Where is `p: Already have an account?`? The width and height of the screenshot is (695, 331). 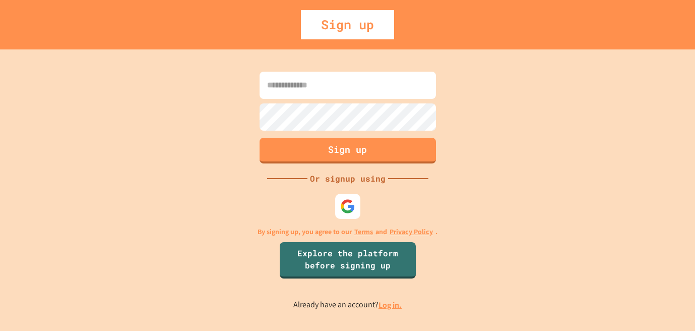
p: Already have an account? is located at coordinates (347, 304).